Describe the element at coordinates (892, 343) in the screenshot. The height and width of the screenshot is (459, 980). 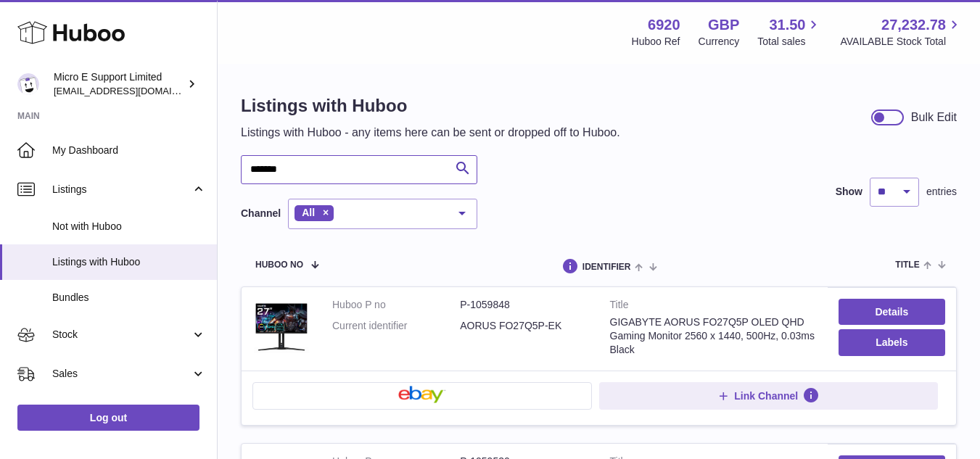
I see `button: Labels` at that location.